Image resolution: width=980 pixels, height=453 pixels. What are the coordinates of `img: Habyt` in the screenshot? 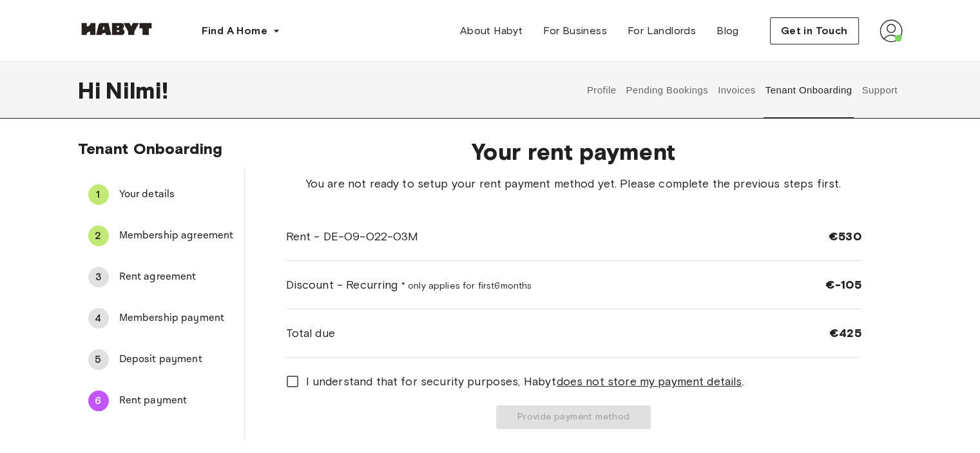 It's located at (117, 29).